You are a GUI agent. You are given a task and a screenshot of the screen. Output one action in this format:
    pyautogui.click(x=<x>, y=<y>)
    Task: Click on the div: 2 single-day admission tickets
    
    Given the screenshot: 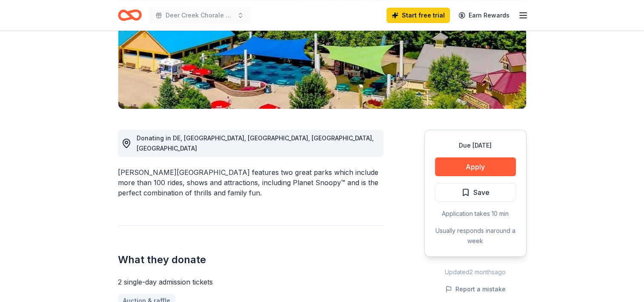 What is the action you would take?
    pyautogui.click(x=251, y=282)
    